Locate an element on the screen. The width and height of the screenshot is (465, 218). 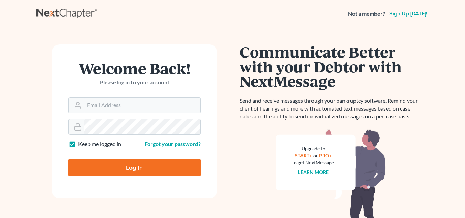
h1: Communicate Better with your Debtor with NextMessage is located at coordinates (331, 66).